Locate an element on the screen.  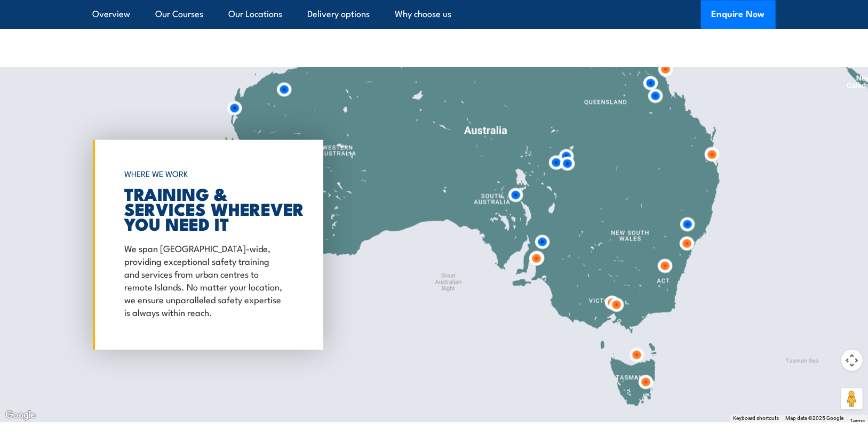
button: Keyboard shortcuts is located at coordinates (756, 419).